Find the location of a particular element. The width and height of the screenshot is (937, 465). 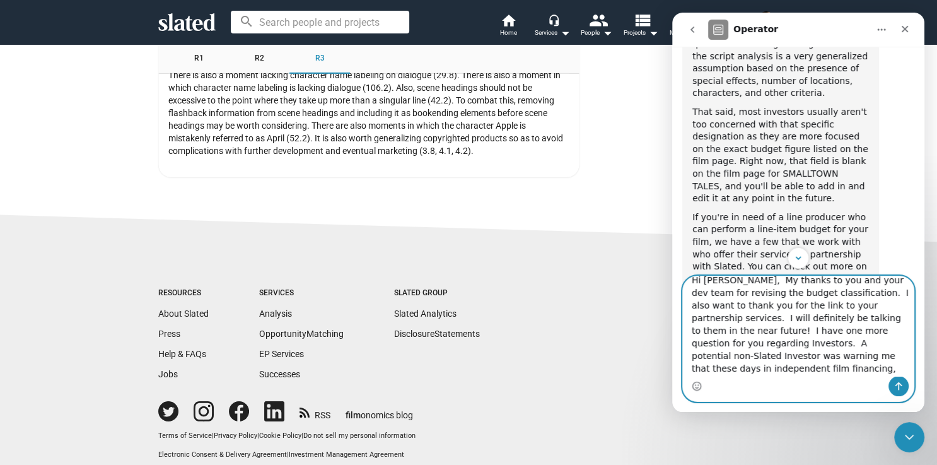

div: Close is located at coordinates (233, 16).